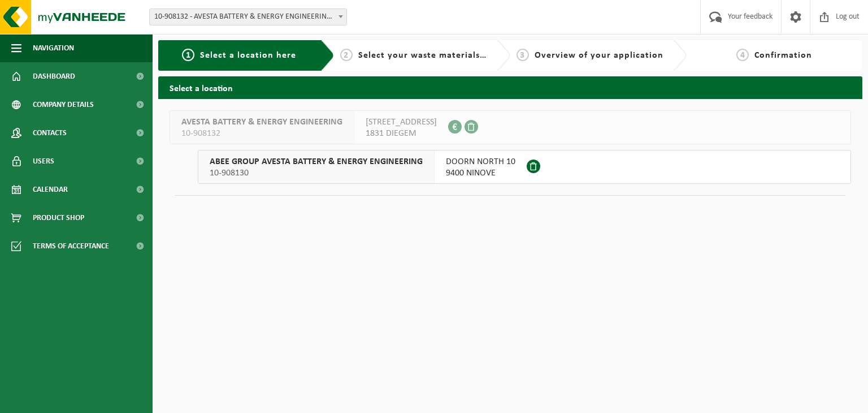  I want to click on font: Contacts, so click(50, 133).